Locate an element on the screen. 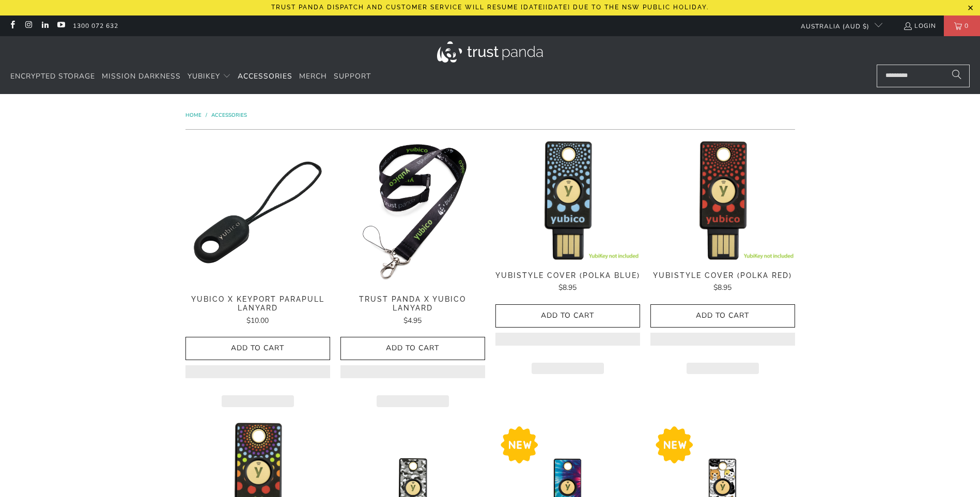 Image resolution: width=980 pixels, height=497 pixels. button: Australia (AUD $) is located at coordinates (837, 26).